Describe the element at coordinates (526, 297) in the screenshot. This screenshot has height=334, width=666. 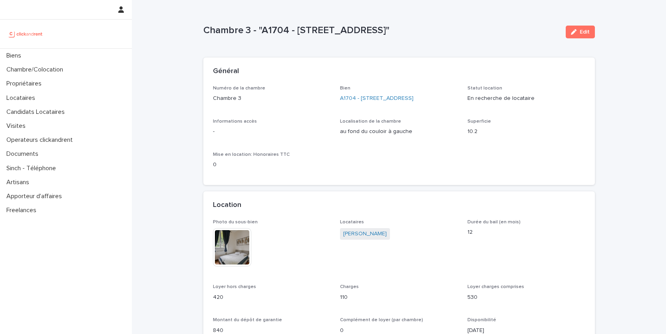
I see `p: 530` at that location.